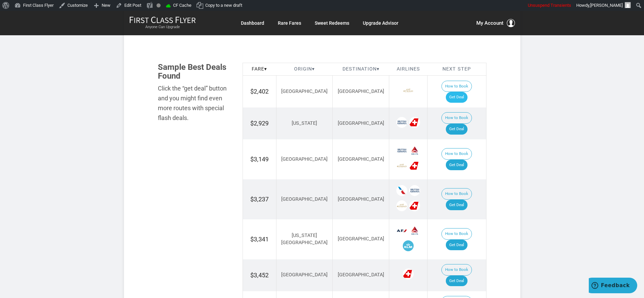 The width and height of the screenshot is (644, 298). I want to click on th: Origin, so click(304, 69).